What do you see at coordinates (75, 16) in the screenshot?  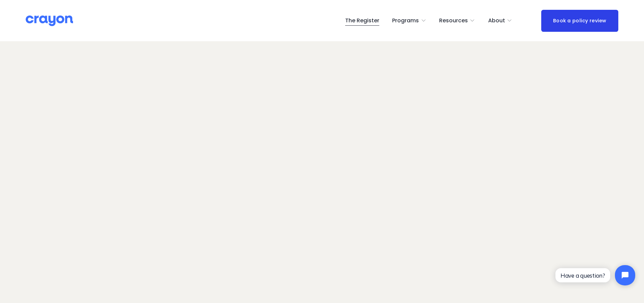 I see `button: Open chat widget` at bounding box center [75, 16].